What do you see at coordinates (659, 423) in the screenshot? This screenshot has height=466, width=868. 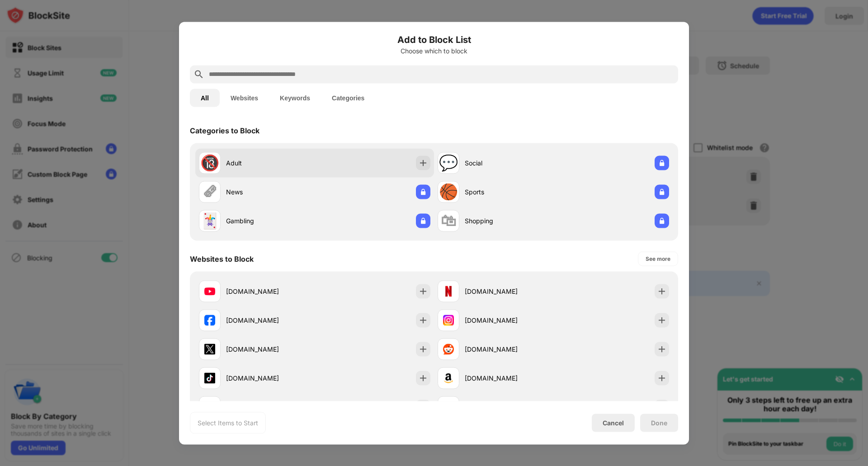 I see `div: Done` at bounding box center [659, 423].